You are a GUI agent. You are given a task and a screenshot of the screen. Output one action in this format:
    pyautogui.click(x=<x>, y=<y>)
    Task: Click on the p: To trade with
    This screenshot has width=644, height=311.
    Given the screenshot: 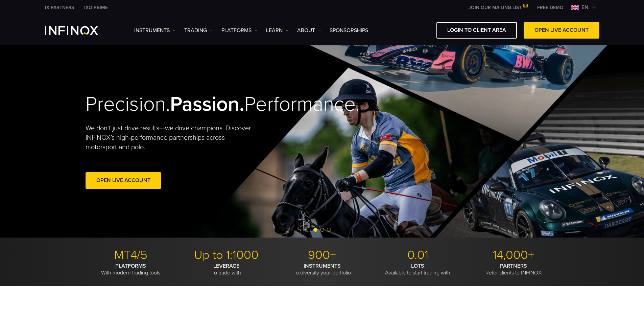 What is the action you would take?
    pyautogui.click(x=226, y=269)
    